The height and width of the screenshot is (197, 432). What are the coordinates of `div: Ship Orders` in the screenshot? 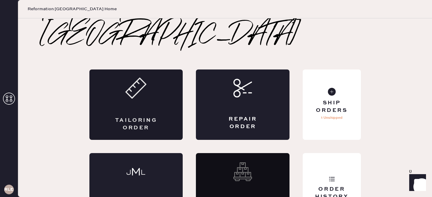 It's located at (332, 107).